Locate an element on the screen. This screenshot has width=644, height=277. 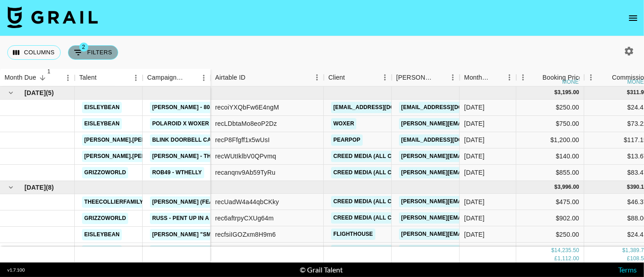
div: $750.00 is located at coordinates (550, 124).